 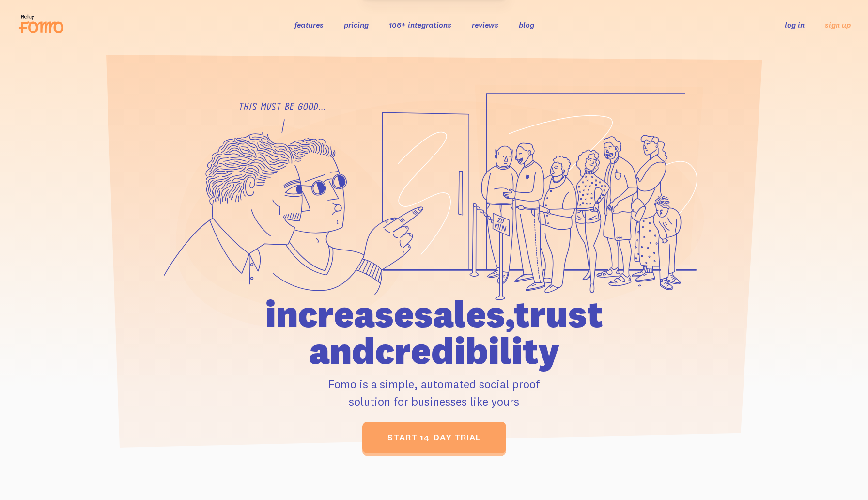 What do you see at coordinates (356, 25) in the screenshot?
I see `a: pricing` at bounding box center [356, 25].